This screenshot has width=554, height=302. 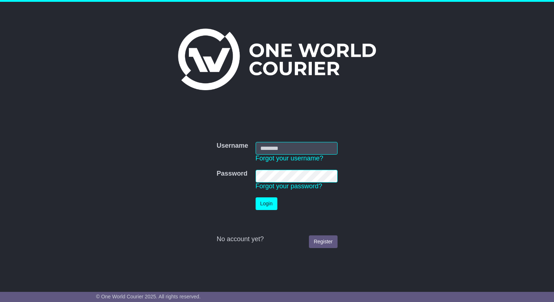 I want to click on div: No account yet?, so click(x=276, y=239).